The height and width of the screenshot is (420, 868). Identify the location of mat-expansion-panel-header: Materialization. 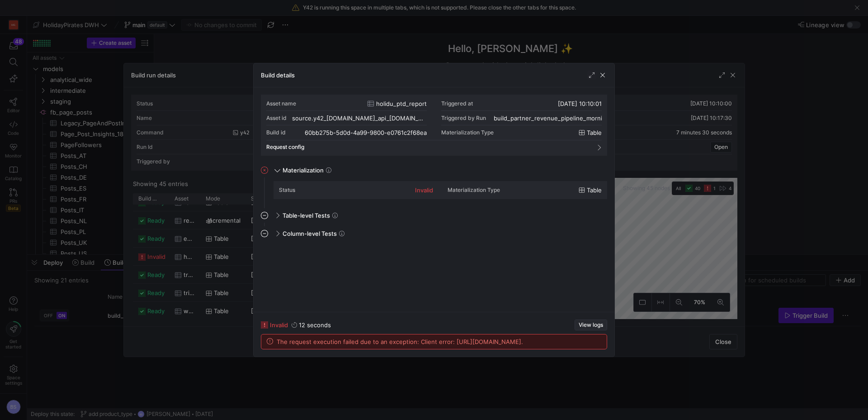
(434, 170).